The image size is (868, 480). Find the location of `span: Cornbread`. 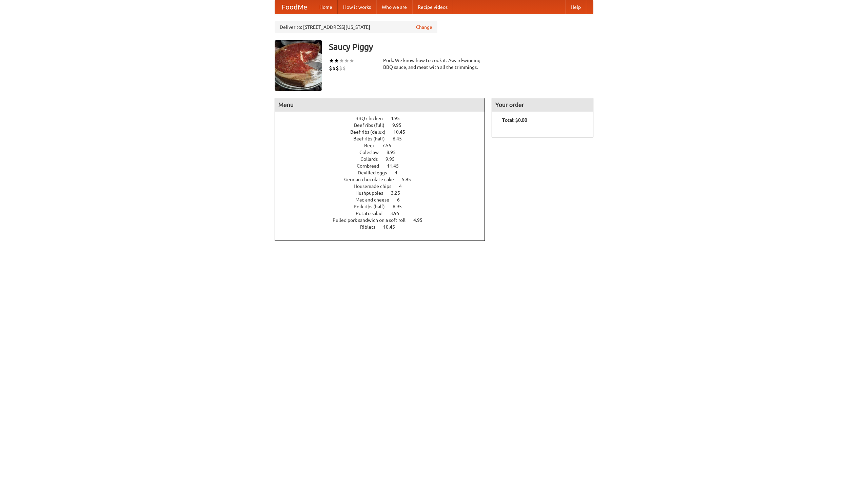

span: Cornbread is located at coordinates (372, 166).